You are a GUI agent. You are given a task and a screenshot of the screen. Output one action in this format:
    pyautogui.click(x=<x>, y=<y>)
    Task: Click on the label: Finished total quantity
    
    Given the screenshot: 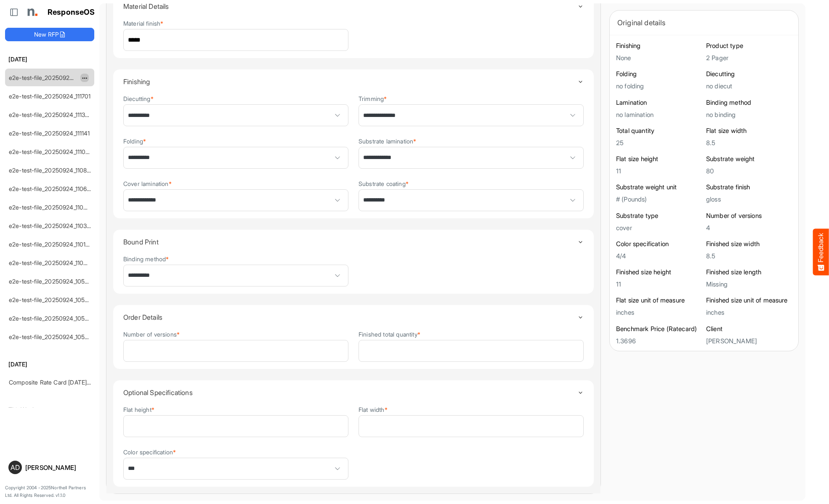 What is the action you would take?
    pyautogui.click(x=390, y=334)
    